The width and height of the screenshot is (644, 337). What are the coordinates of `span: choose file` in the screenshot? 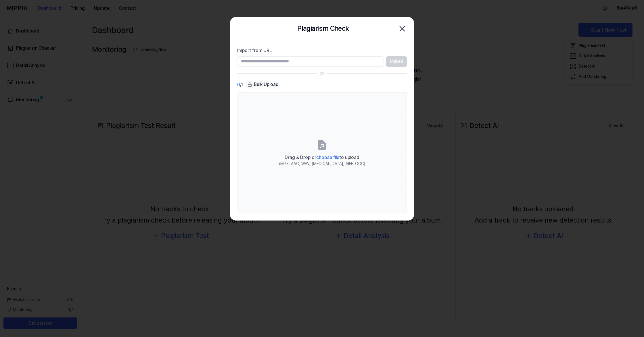 It's located at (328, 157).